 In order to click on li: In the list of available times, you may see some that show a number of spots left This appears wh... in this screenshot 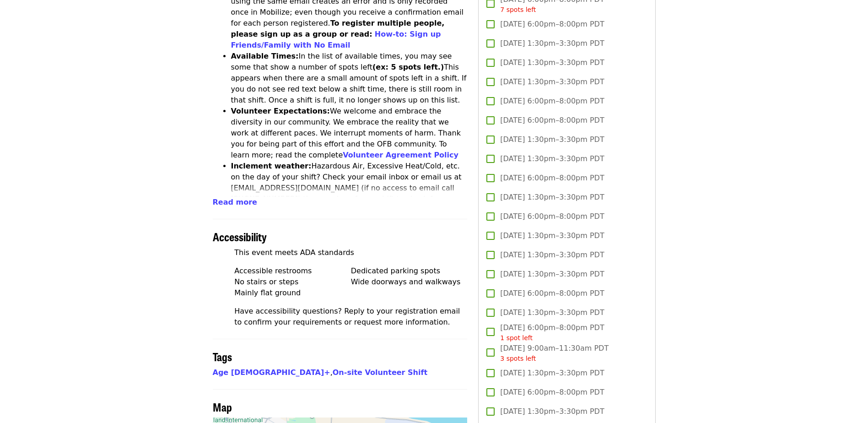, I will do `click(349, 79)`.